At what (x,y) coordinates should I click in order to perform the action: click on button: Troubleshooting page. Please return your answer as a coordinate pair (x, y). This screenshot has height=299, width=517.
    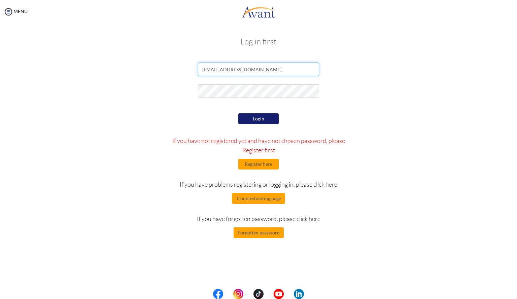
    Looking at the image, I should click on (258, 198).